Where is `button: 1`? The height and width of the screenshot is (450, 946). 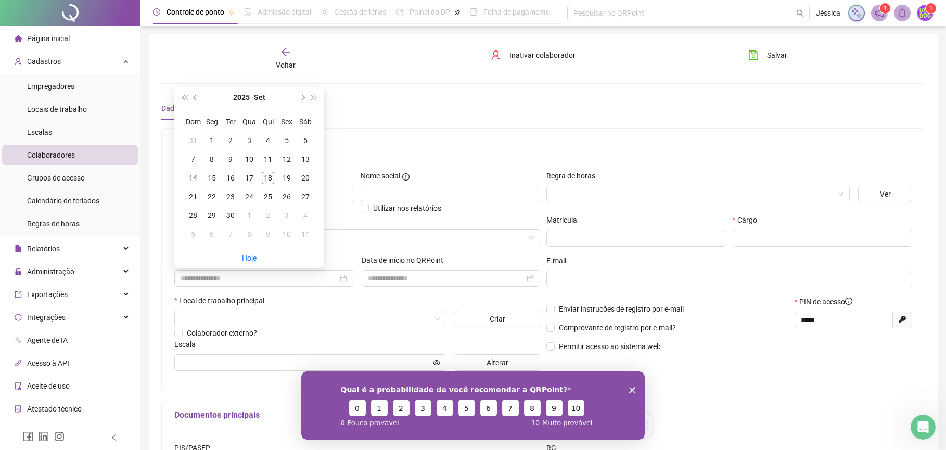
button: 1 is located at coordinates (78, 36).